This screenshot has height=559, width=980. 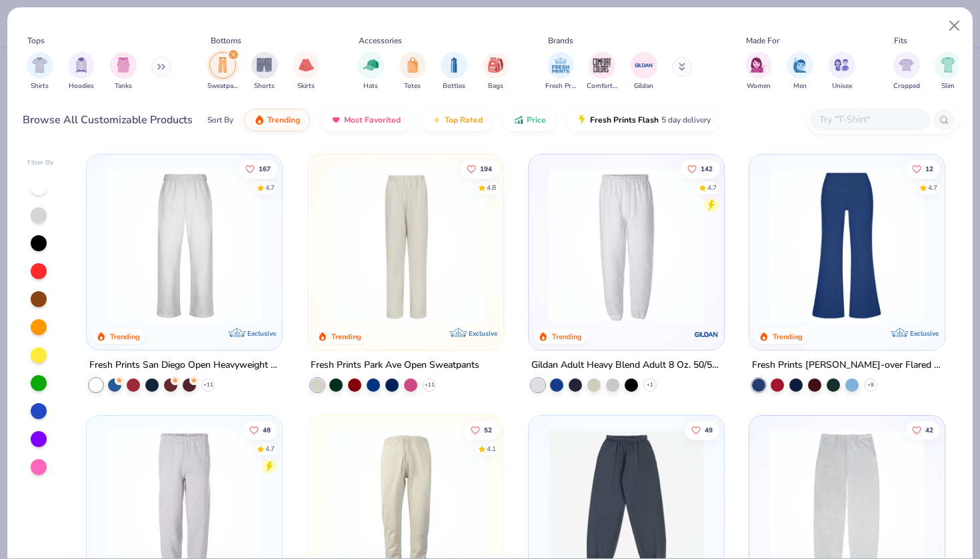 What do you see at coordinates (954, 26) in the screenshot?
I see `button: Close` at bounding box center [954, 26].